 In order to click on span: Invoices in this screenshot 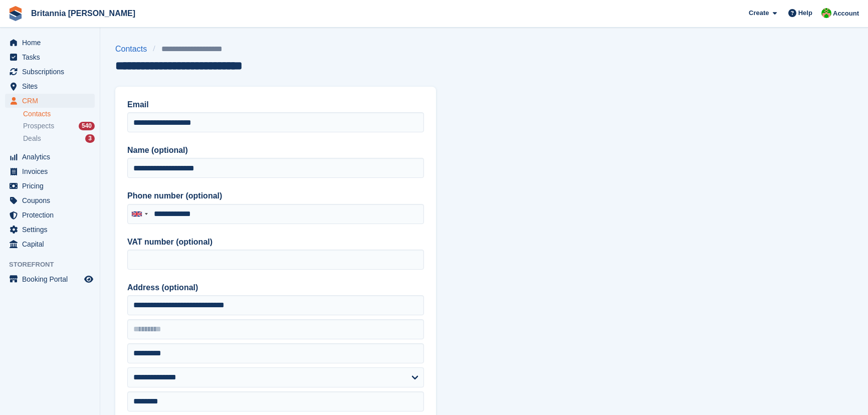, I will do `click(52, 172)`.